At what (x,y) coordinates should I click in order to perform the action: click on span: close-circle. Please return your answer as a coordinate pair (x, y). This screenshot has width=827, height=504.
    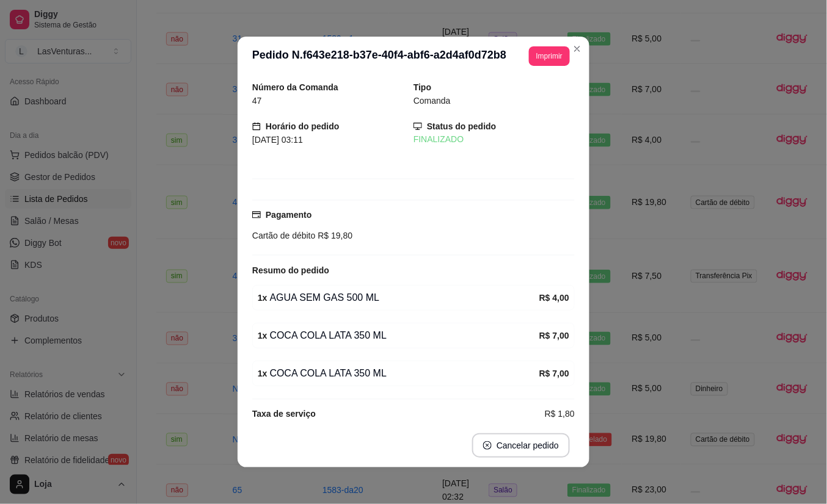
    Looking at the image, I should click on (487, 445).